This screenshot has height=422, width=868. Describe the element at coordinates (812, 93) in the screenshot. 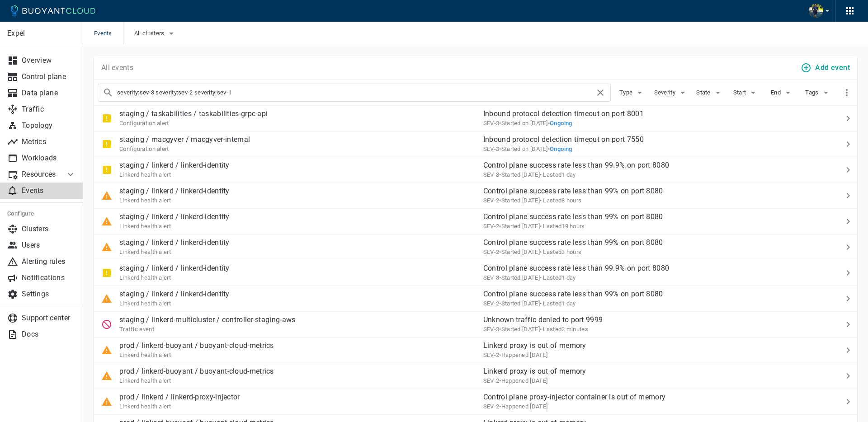

I see `span: Tags` at that location.